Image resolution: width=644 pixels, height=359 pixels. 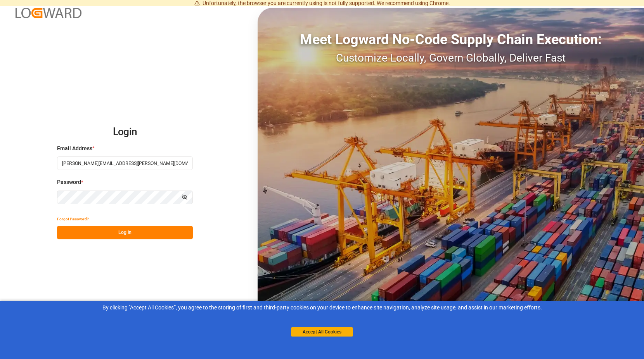 I want to click on span: Password, so click(x=69, y=182).